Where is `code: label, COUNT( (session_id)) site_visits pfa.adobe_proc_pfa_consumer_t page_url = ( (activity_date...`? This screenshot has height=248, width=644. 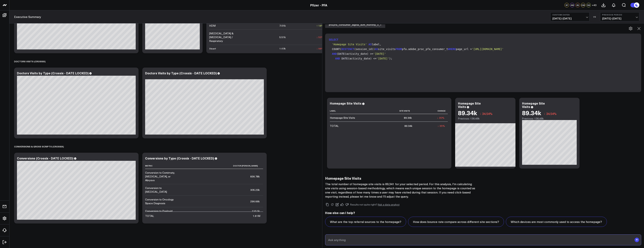 code: label, COUNT( (session_id)) site_visits pfa.adobe_proc_pfa_consumer_t page_url = ( (activity_date... is located at coordinates (484, 49).